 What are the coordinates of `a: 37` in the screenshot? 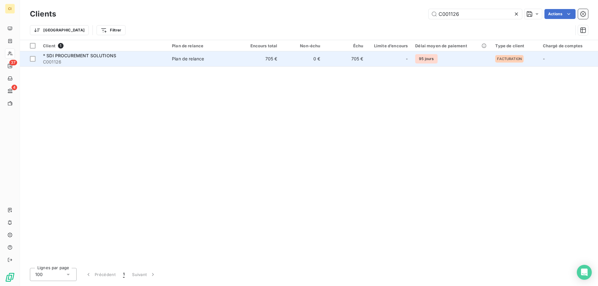 It's located at (10, 66).